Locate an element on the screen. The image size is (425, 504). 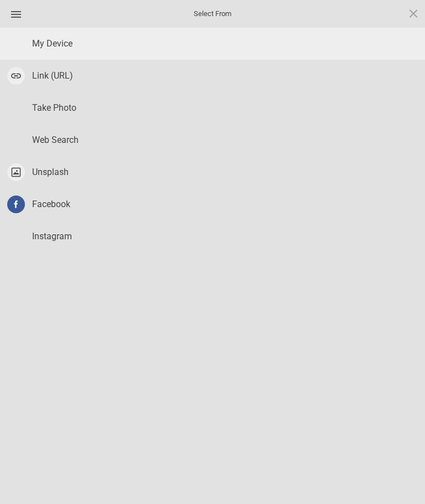
span: My Device is located at coordinates (52, 43).